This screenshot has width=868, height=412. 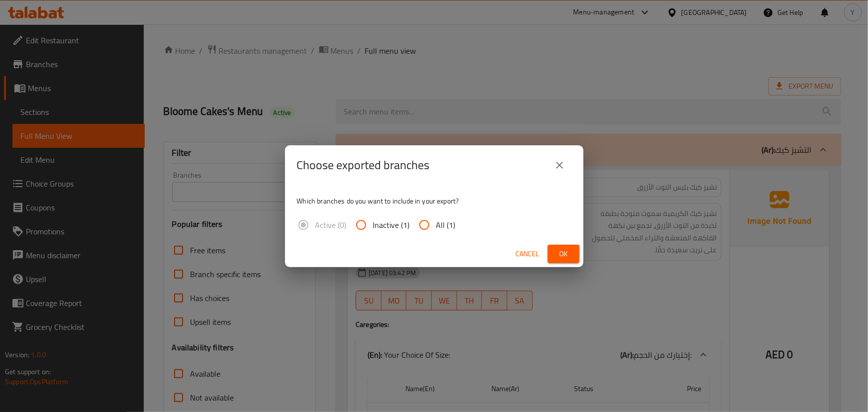 What do you see at coordinates (563, 254) in the screenshot?
I see `span: Ok` at bounding box center [563, 254].